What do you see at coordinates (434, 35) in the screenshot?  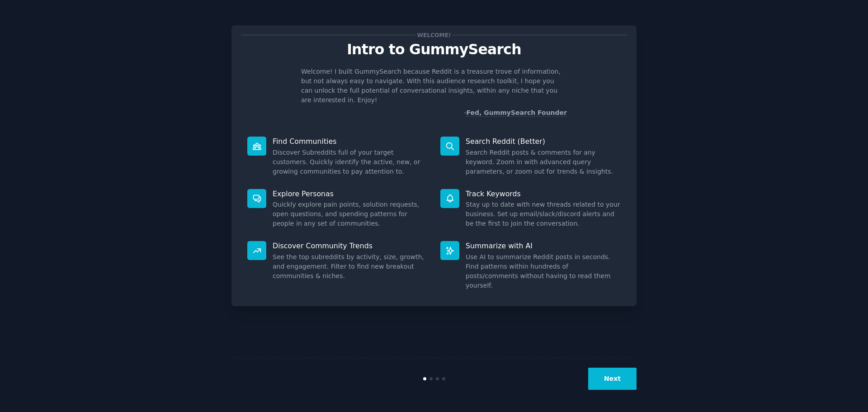 I see `span: Welcome!` at bounding box center [434, 35].